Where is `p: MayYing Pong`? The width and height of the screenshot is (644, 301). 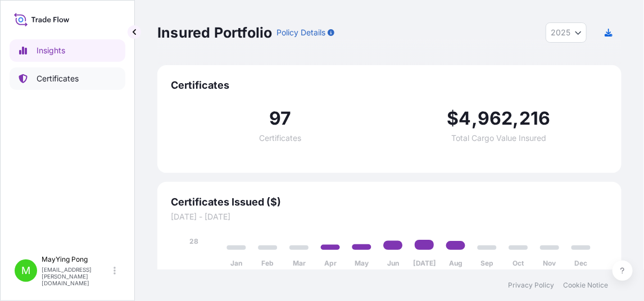
p: MayYing Pong is located at coordinates (76, 260).